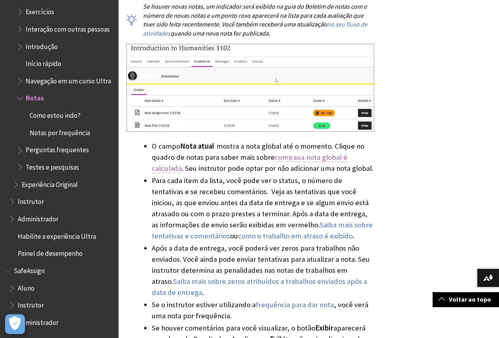 Image resolution: width=499 pixels, height=338 pixels. What do you see at coordinates (15, 324) in the screenshot?
I see `button: Abrir preferências` at bounding box center [15, 324].